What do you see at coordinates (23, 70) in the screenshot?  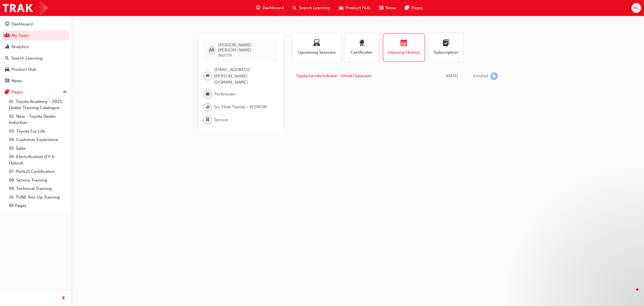 I see `div: Product Hub` at bounding box center [23, 70].